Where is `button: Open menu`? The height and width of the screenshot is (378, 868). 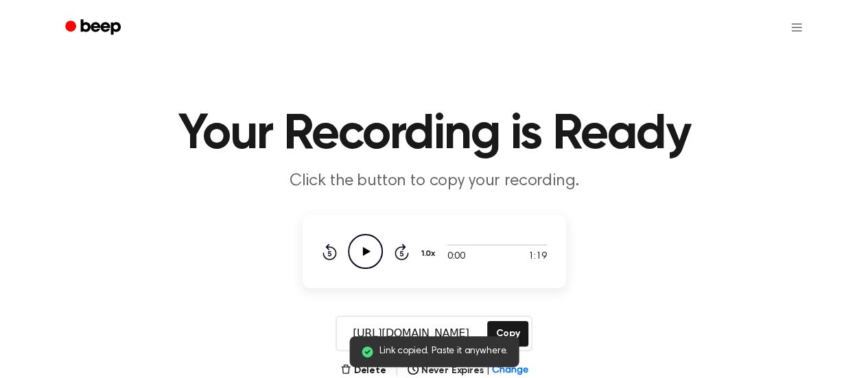 button: Open menu is located at coordinates (797, 28).